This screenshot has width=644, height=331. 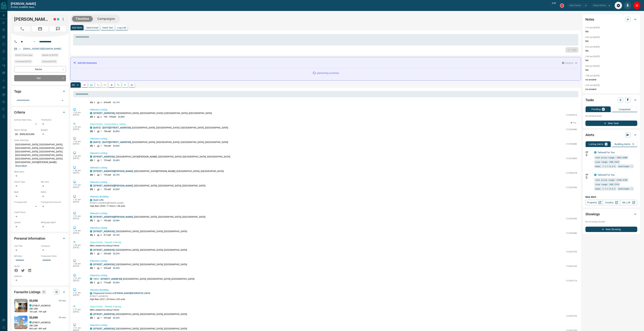 I want to click on div: Activity Summary, so click(x=326, y=63).